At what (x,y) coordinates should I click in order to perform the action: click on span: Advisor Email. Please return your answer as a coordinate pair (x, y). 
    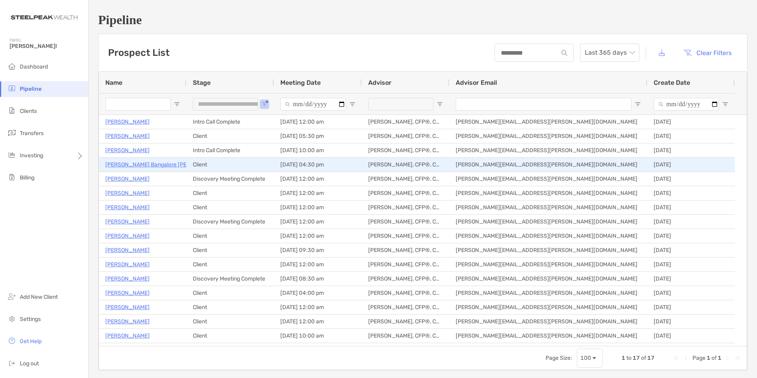
    Looking at the image, I should click on (476, 82).